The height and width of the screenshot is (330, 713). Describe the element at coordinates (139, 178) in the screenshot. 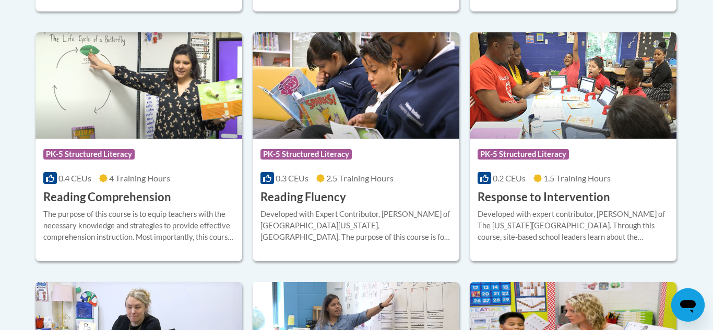

I see `span: 4 Training Hours` at that location.